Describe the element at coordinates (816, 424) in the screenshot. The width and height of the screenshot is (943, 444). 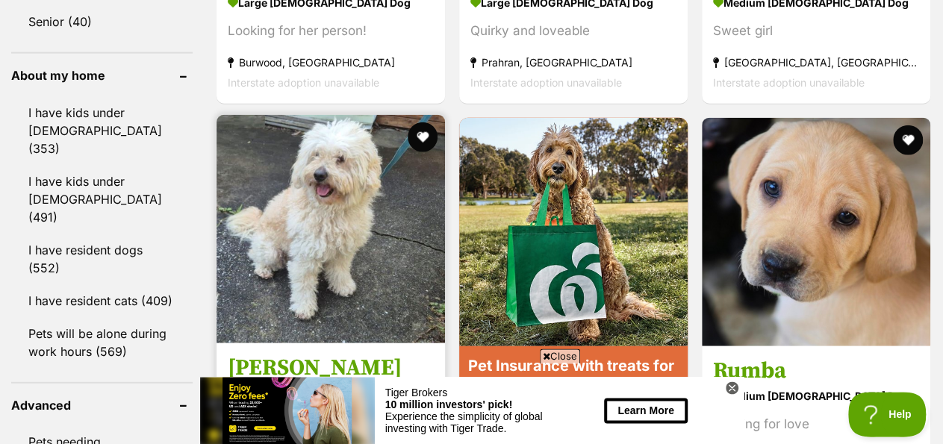
I see `div: Looking for love` at that location.